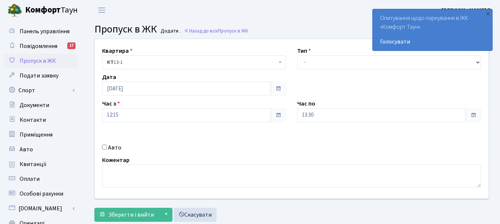  I want to click on a: Особові рахунки, so click(41, 194).